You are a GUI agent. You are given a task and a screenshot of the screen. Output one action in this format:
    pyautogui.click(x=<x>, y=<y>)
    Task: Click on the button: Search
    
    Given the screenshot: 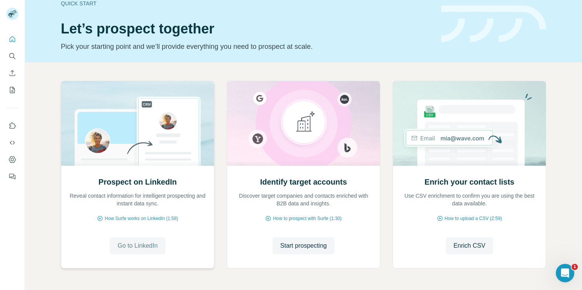 What is the action you would take?
    pyautogui.click(x=12, y=56)
    